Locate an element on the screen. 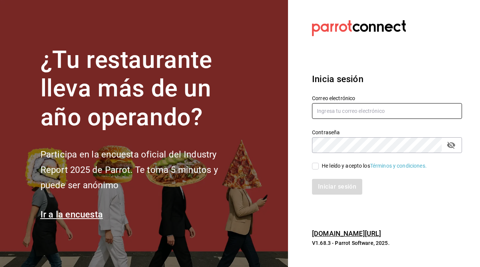 This screenshot has width=480, height=267. a: Ir a la encuesta is located at coordinates (72, 215).